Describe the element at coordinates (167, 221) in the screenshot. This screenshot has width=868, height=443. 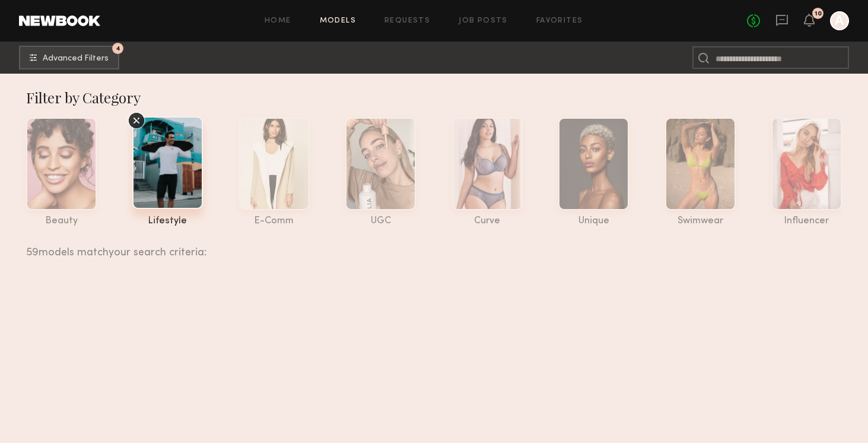
I see `div: lifestyle` at that location.